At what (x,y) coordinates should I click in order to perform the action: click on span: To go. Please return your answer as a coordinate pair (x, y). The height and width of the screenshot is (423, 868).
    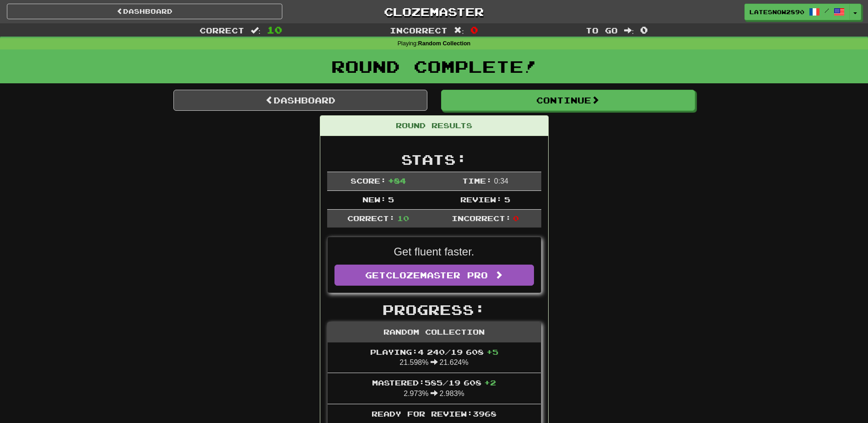
    Looking at the image, I should click on (601, 30).